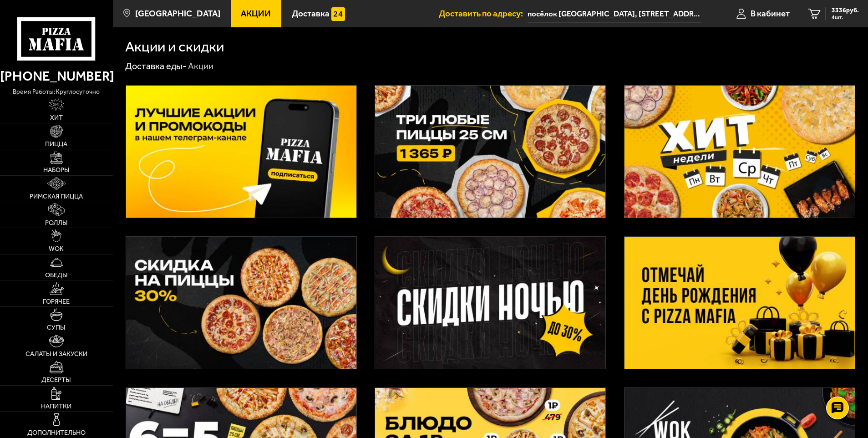 Image resolution: width=868 pixels, height=438 pixels. Describe the element at coordinates (174, 47) in the screenshot. I see `h1: Акции и скидки` at that location.